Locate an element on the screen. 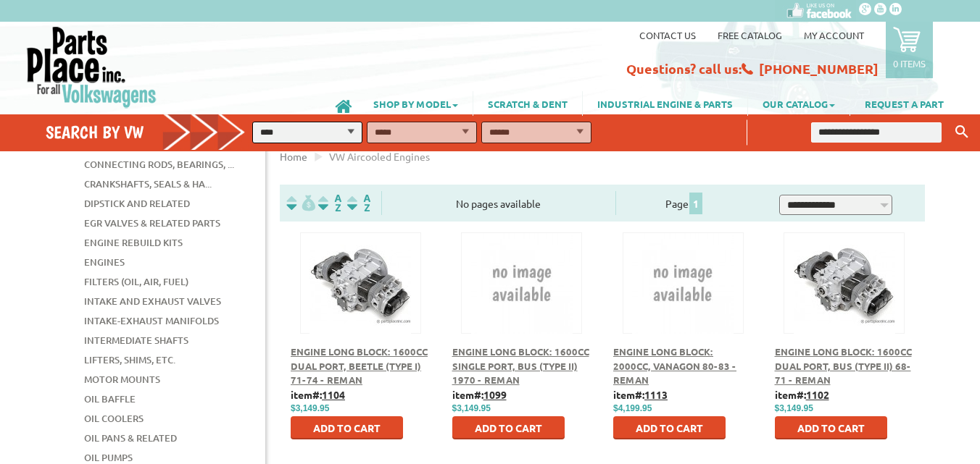 This screenshot has height=464, width=980. img: Parts Place Inc! is located at coordinates (91, 67).